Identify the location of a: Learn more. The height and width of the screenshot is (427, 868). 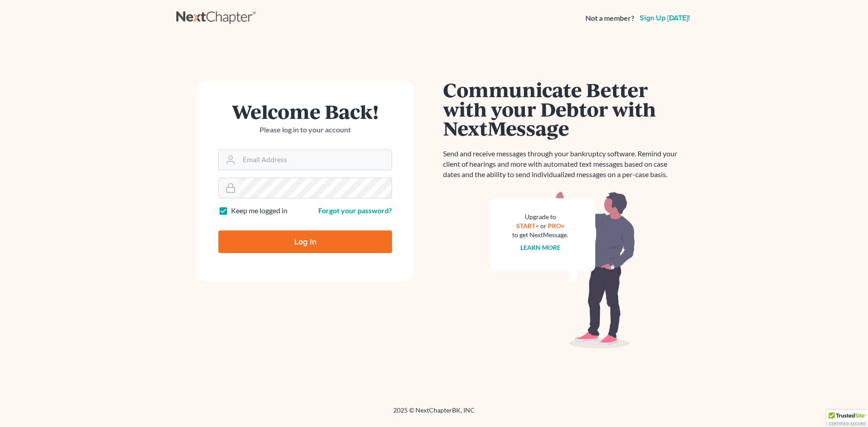
(540, 247).